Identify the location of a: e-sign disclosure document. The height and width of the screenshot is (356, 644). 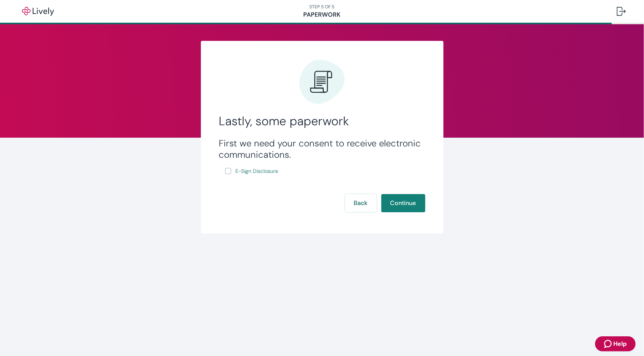
(257, 171).